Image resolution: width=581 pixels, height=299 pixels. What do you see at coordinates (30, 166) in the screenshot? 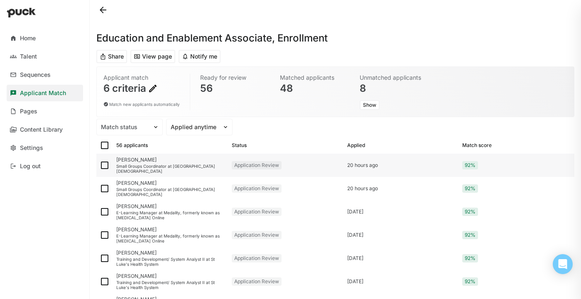
I see `div: Log out` at bounding box center [30, 166].